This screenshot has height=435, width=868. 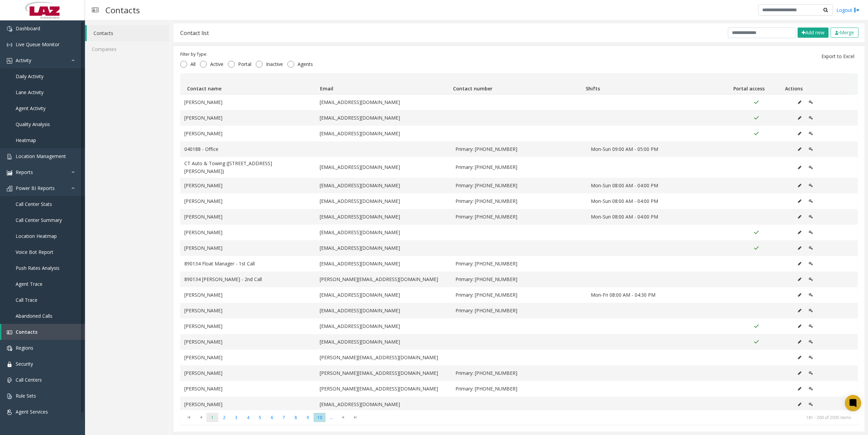 I want to click on input: Inactive, so click(x=259, y=64).